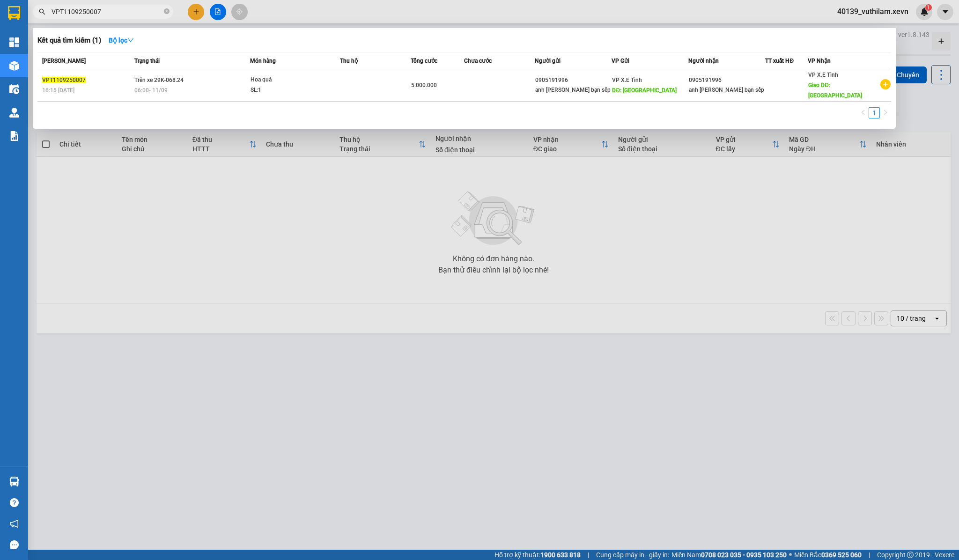 The height and width of the screenshot is (560, 959). Describe the element at coordinates (107, 12) in the screenshot. I see `input: Tìm tên, số ĐT hoặc mã đơn` at that location.